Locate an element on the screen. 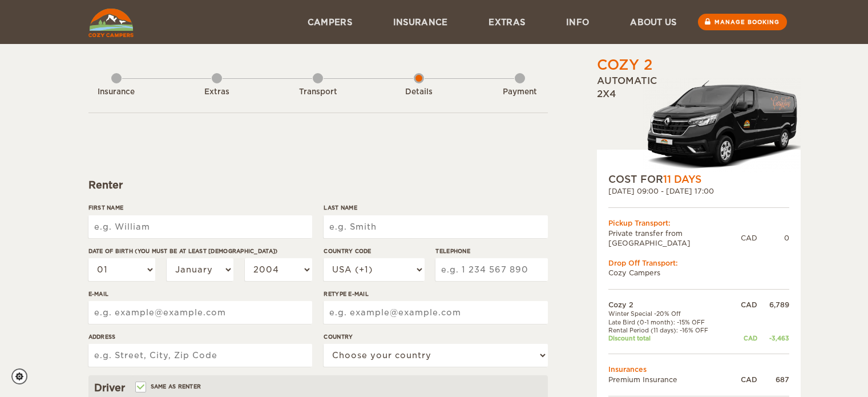 The image size is (868, 397). td: Winter Special -20% Off is located at coordinates (669, 313).